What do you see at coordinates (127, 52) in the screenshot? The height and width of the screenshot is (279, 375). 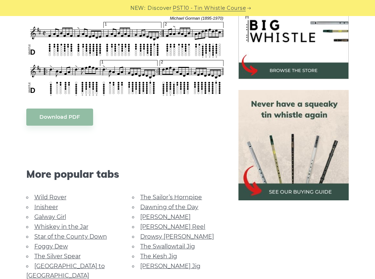 I see `img: The Mountain Road Tin Whistle Tabs & Sheet Music` at bounding box center [127, 52].